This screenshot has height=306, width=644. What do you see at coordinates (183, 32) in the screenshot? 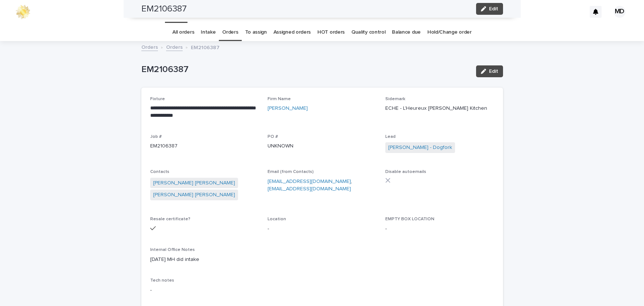
I see `a: All orders` at bounding box center [183, 32].